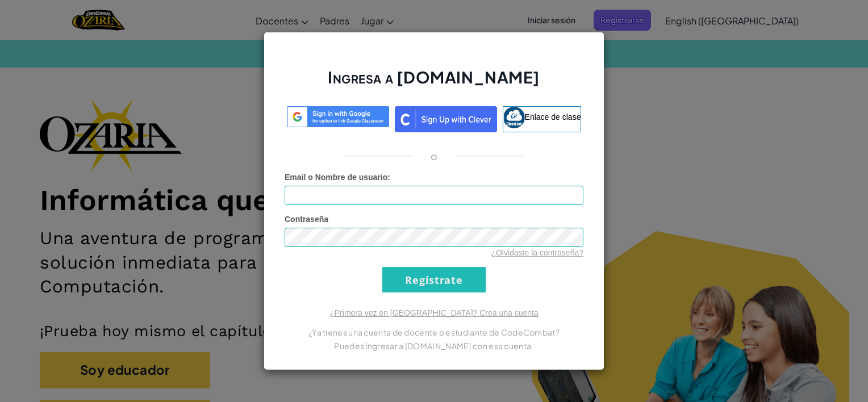 Image resolution: width=868 pixels, height=402 pixels. What do you see at coordinates (552, 117) in the screenshot?
I see `span: Enlace de clase` at bounding box center [552, 117].